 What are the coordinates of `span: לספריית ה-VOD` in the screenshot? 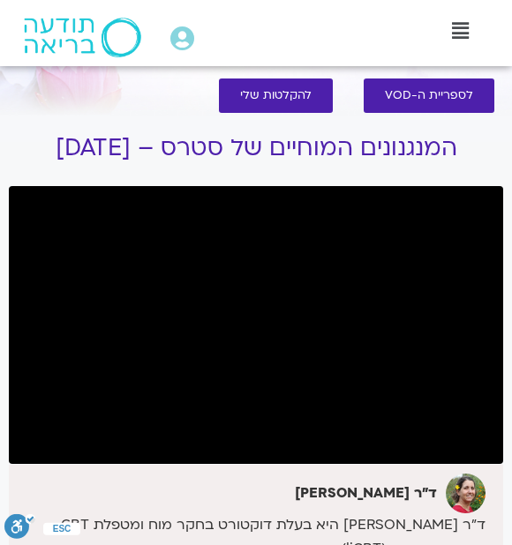 It's located at (429, 95).